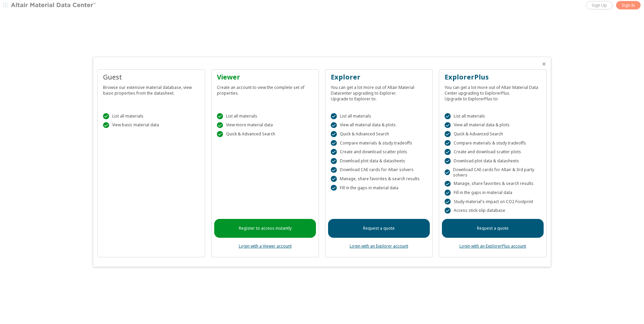 This screenshot has height=324, width=644. I want to click on div: You can get a lot more out of Altair Material Data Center upgrading to ExplorerPlus. Upgrade to E..., so click(493, 92).